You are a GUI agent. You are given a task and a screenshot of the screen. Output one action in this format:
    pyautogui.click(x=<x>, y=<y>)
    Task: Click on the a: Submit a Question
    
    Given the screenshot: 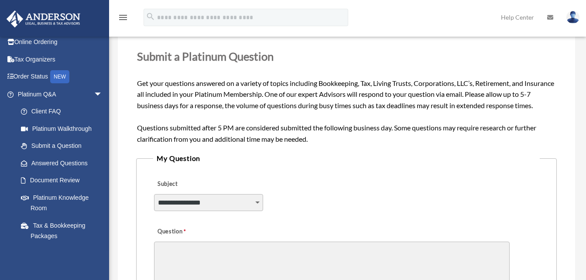 What is the action you would take?
    pyautogui.click(x=61, y=146)
    